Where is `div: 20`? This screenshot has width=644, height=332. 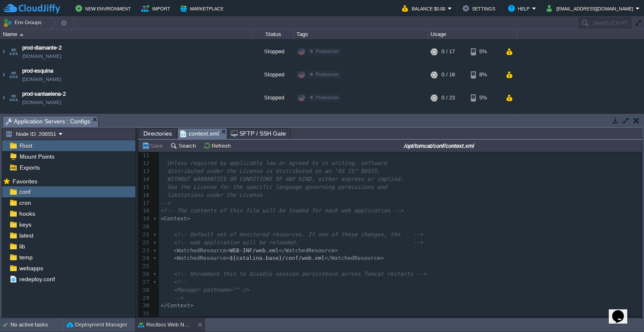
div: 20 is located at coordinates (145, 227).